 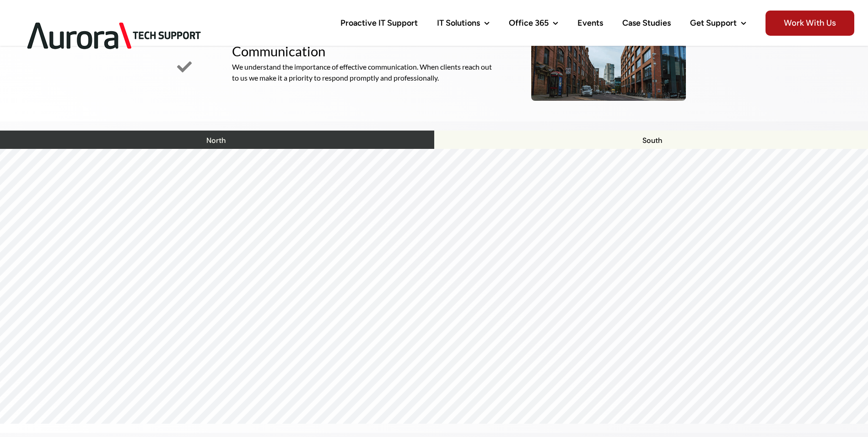 What do you see at coordinates (713, 23) in the screenshot?
I see `span: Get Support` at bounding box center [713, 23].